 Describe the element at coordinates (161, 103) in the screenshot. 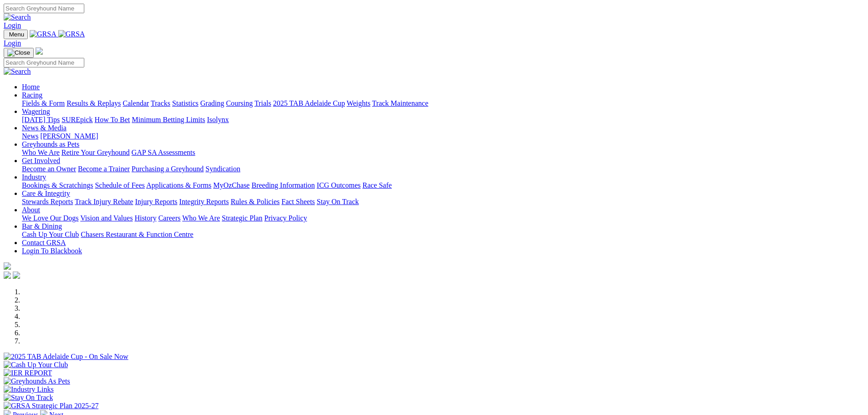

I see `a: Tracks` at that location.